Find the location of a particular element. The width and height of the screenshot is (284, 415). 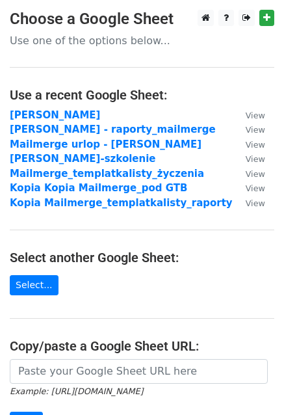

a: Select... is located at coordinates (34, 285).